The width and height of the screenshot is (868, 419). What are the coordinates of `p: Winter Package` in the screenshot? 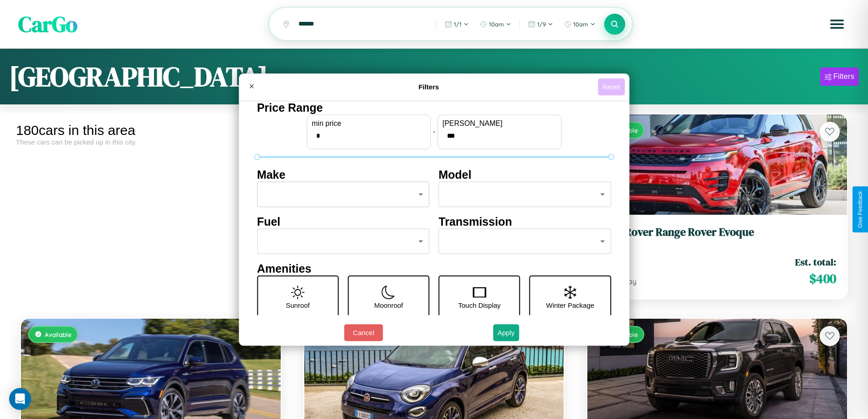 It's located at (571, 305).